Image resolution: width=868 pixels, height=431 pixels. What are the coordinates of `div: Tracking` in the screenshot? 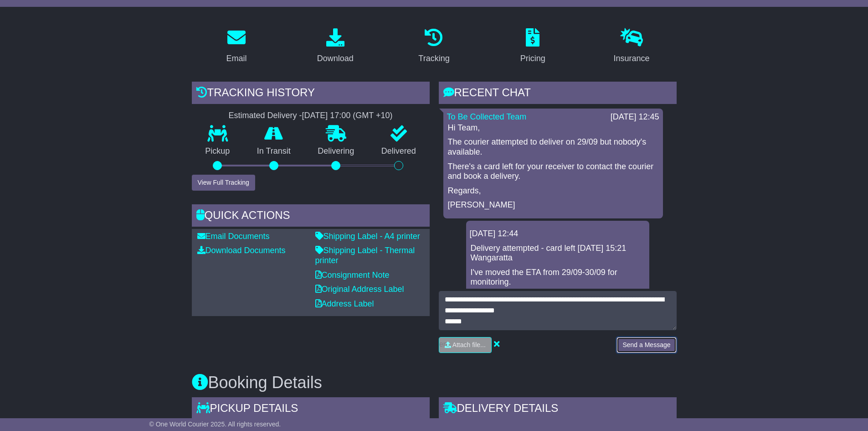 It's located at (434, 59).